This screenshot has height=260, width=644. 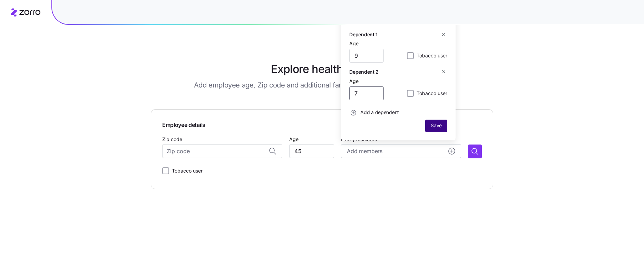 What do you see at coordinates (364, 72) in the screenshot?
I see `h5: Dependent 2` at bounding box center [364, 72].